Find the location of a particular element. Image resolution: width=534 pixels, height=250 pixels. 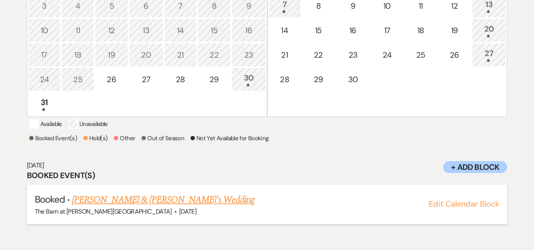

p: Unavailable is located at coordinates (88, 124).